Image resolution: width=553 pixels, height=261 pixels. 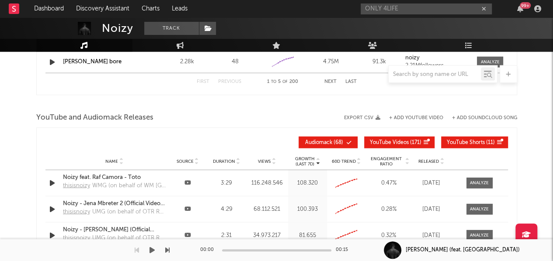 I want to click on span: to, so click(x=273, y=82).